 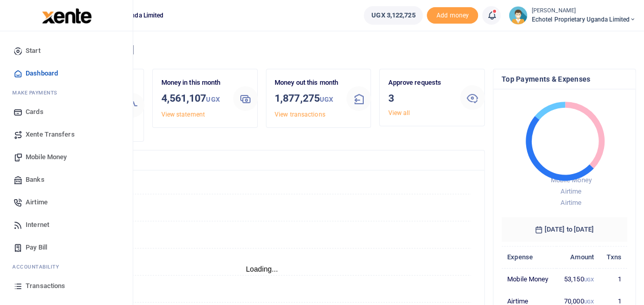 I want to click on td: Mobile Money, so click(x=529, y=279).